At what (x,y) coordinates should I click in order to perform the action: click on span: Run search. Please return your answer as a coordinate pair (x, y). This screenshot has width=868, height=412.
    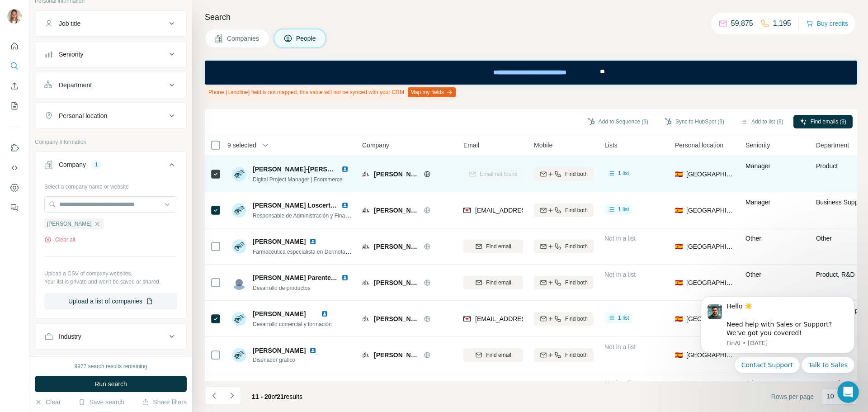
    Looking at the image, I should click on (111, 384).